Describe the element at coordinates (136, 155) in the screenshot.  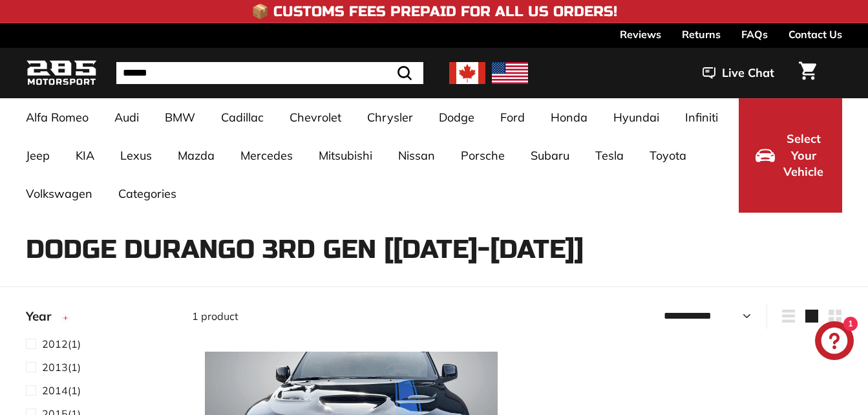
I see `a: Lexus` at that location.